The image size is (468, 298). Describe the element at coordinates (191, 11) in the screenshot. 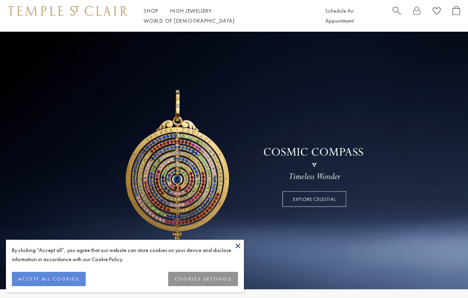

I see `a: High JewelleryHigh Jewellery` at that location.